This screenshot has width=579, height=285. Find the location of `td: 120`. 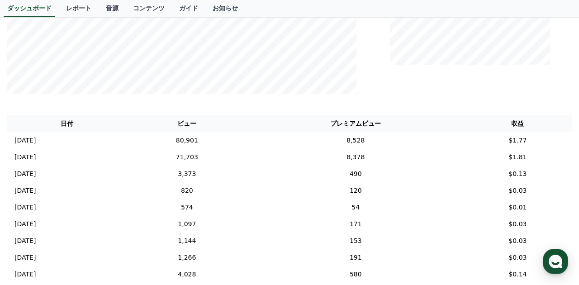

td: 120 is located at coordinates (355, 190).